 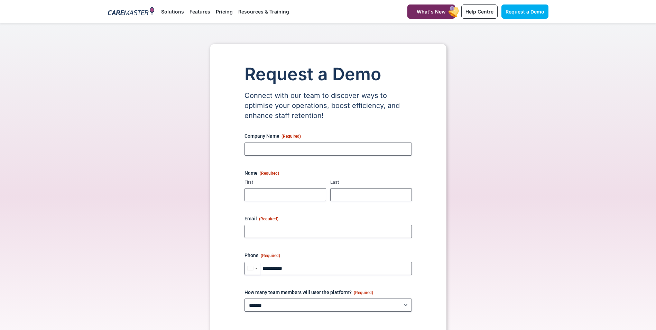 What do you see at coordinates (252, 268) in the screenshot?
I see `button: Selected country` at bounding box center [252, 268].